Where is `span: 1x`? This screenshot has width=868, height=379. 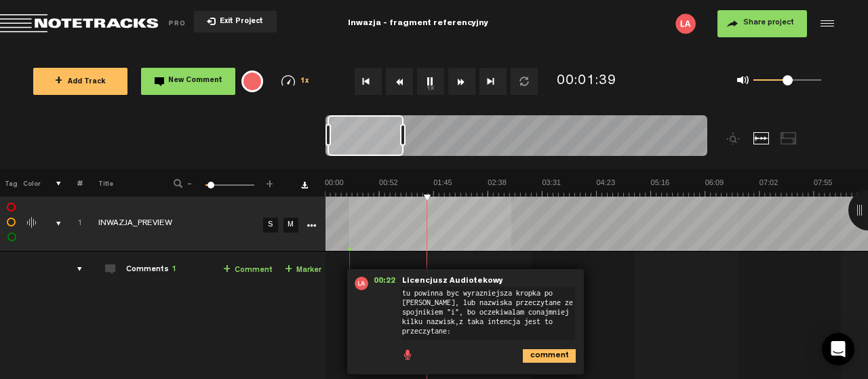 span: 1x is located at coordinates (305, 81).